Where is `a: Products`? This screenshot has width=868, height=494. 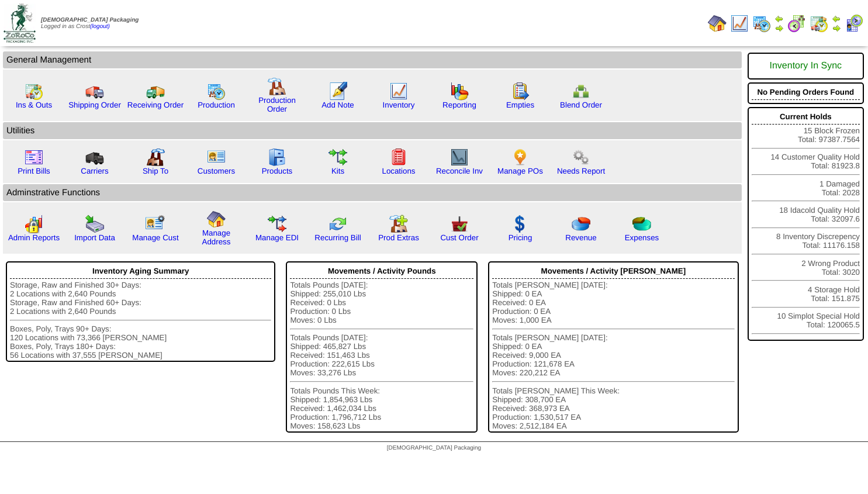 a: Products is located at coordinates (277, 171).